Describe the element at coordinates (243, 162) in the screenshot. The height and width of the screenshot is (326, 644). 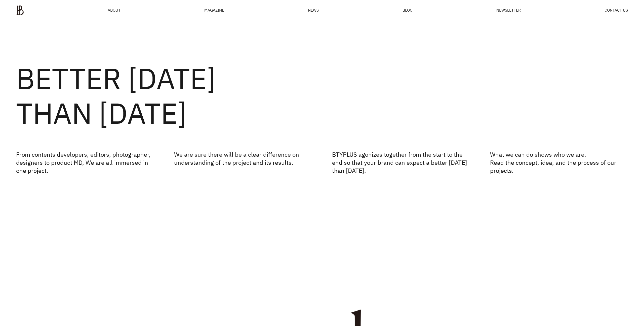
I see `p: We are sure there will be a clear difference on understanding of the project and its results.` at that location.